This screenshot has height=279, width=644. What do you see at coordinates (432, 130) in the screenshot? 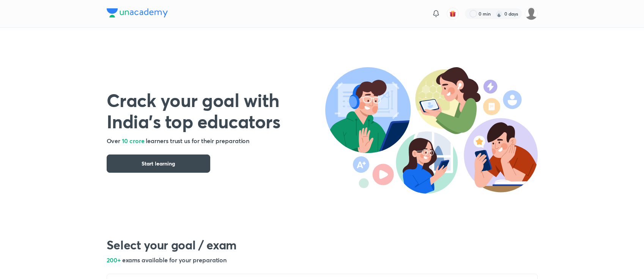
I see `img: header` at bounding box center [432, 130].